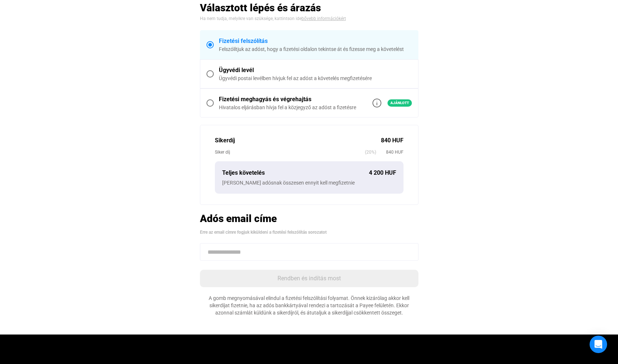 The width and height of the screenshot is (618, 364). I want to click on img: info-grey-outline, so click(377, 103).